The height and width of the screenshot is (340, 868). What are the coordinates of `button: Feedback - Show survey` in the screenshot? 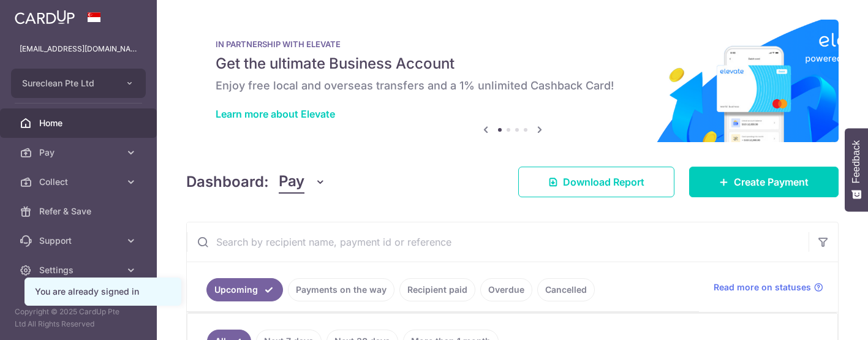 It's located at (857, 169).